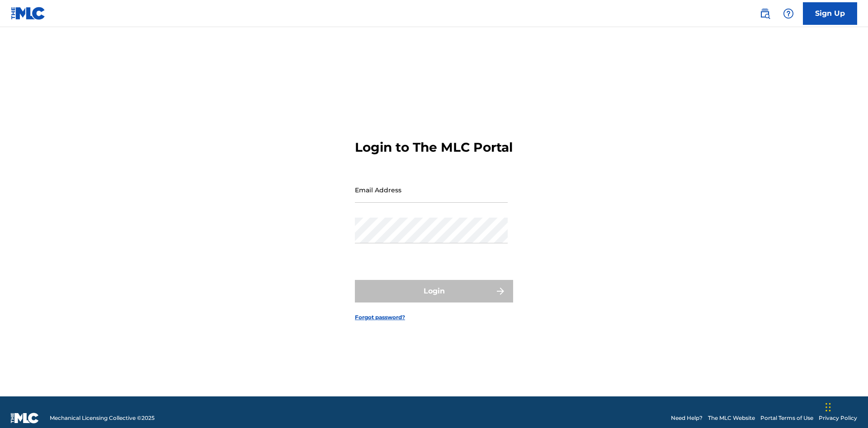 This screenshot has width=868, height=428. Describe the element at coordinates (434, 147) in the screenshot. I see `h3: Login to The MLC Portal` at that location.